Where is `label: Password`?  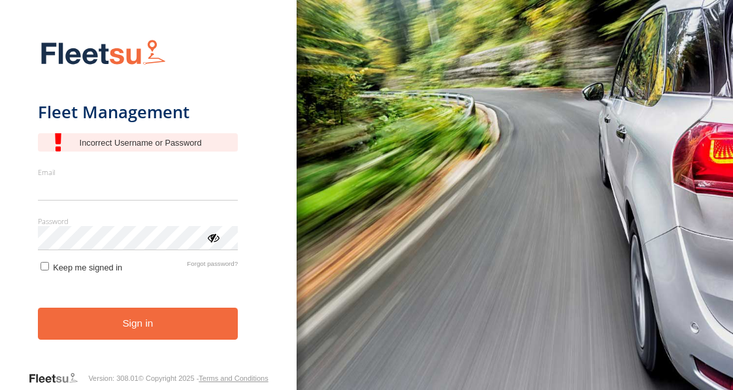 label: Password is located at coordinates (138, 221).